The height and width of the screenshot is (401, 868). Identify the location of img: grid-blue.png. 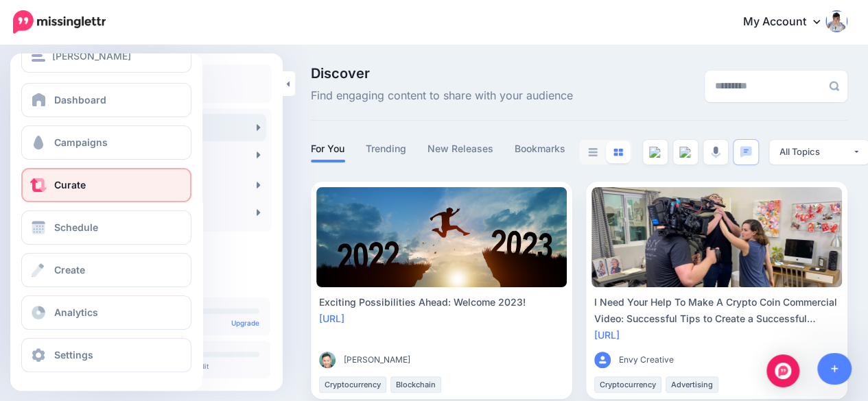
(618, 153).